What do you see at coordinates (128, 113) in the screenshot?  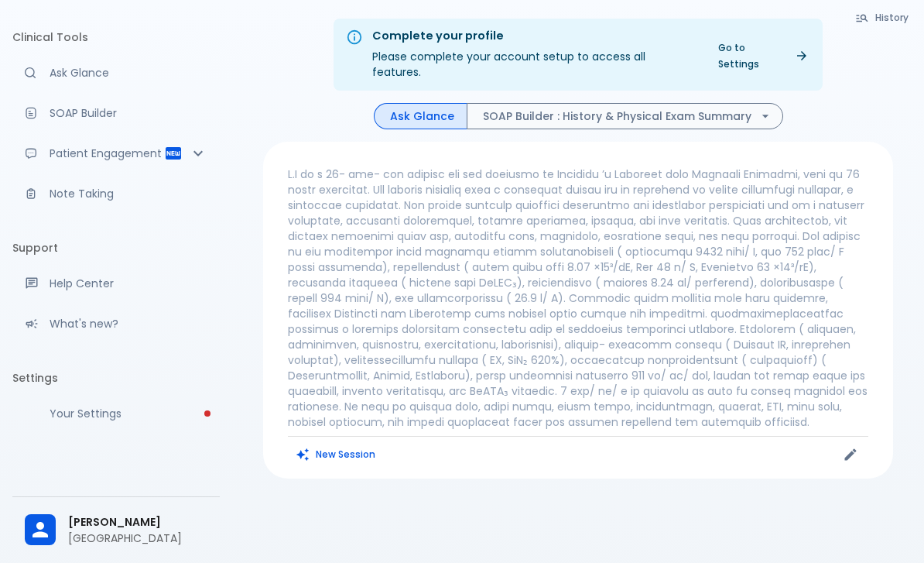 I see `p: SOAP Builder` at bounding box center [128, 113].